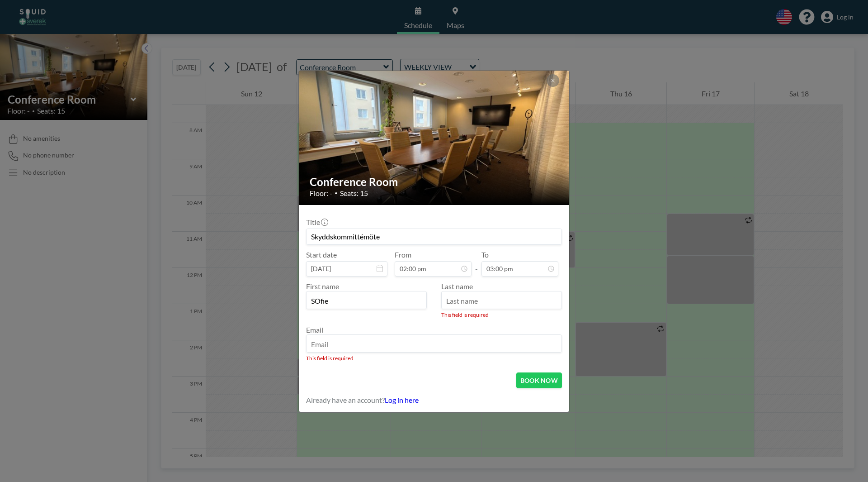 Image resolution: width=868 pixels, height=482 pixels. What do you see at coordinates (539, 380) in the screenshot?
I see `button: BOOK NOW` at bounding box center [539, 380].